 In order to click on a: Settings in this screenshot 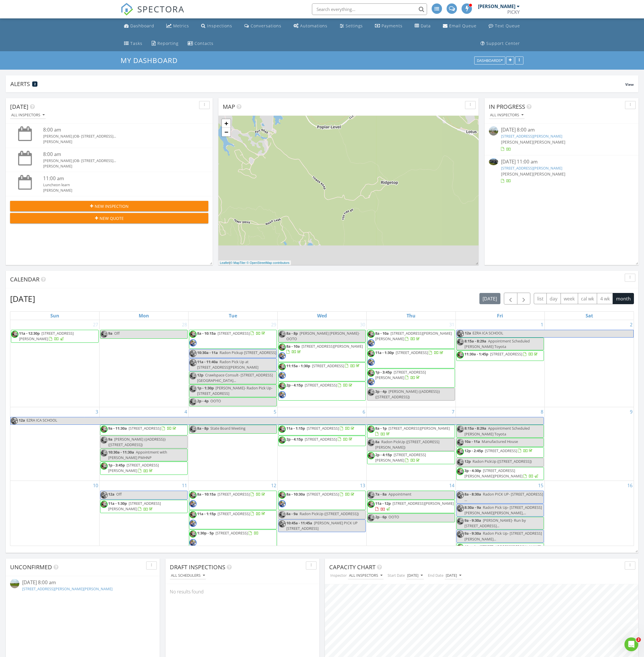, I will do `click(352, 26)`.